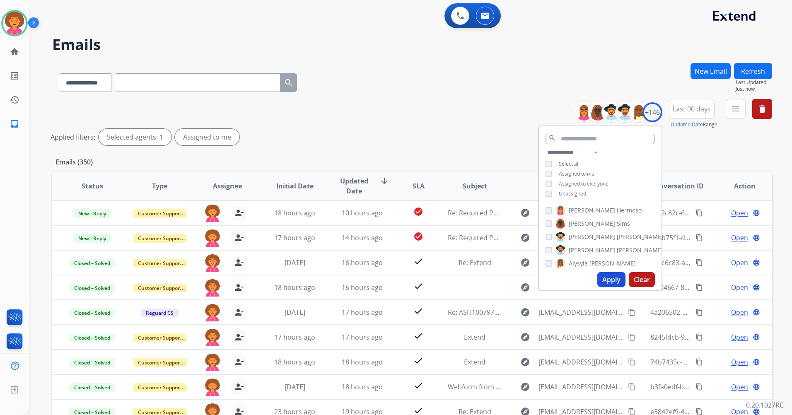 The height and width of the screenshot is (415, 792). Describe the element at coordinates (14, 124) in the screenshot. I see `mat-icon: inbox` at that location.